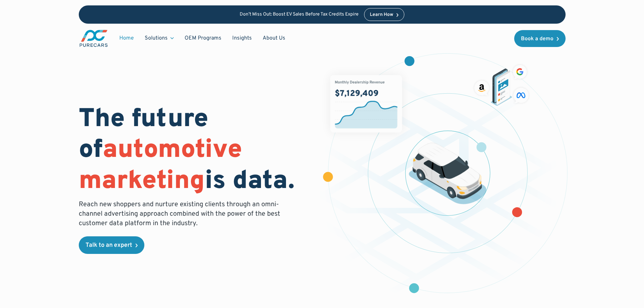  Describe the element at coordinates (448, 174) in the screenshot. I see `img: illustration of a vehicle` at that location.